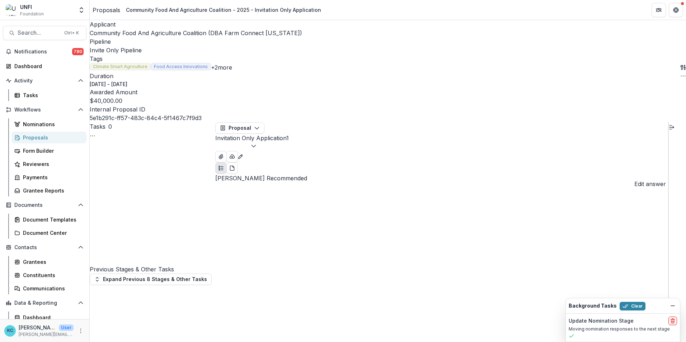 The height and width of the screenshot is (342, 686). What do you see at coordinates (32, 7) in the screenshot?
I see `div: UNFI` at bounding box center [32, 7].